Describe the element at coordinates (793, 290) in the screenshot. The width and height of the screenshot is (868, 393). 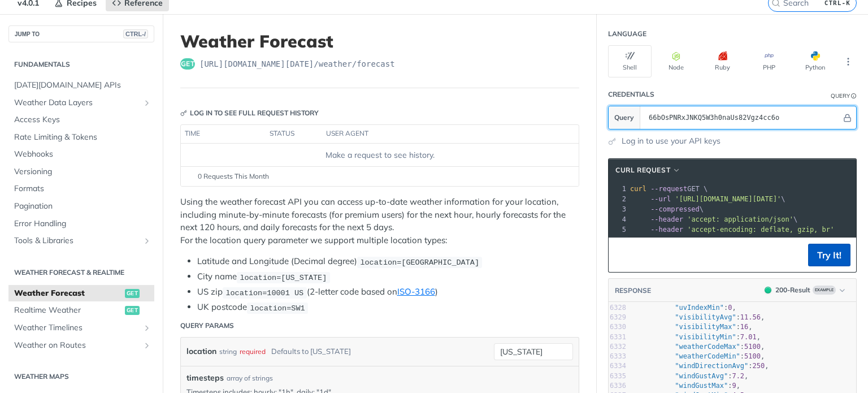
I see `div: 200 - Result` at that location.